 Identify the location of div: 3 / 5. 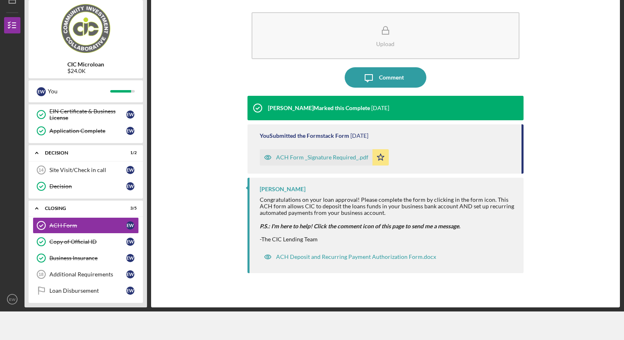
(129, 209).